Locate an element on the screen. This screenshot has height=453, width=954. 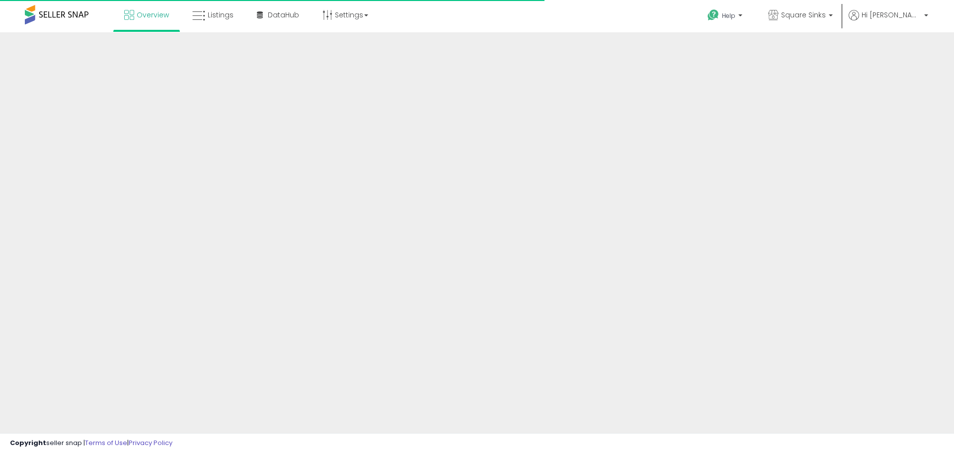
a: Privacy Policy is located at coordinates (151, 442).